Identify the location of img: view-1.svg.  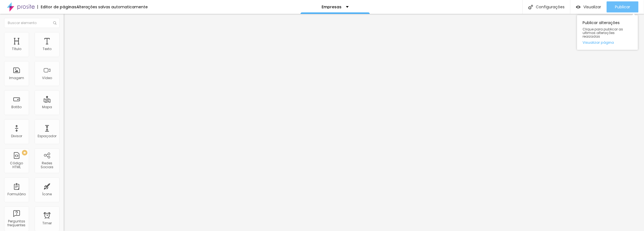
(578, 7).